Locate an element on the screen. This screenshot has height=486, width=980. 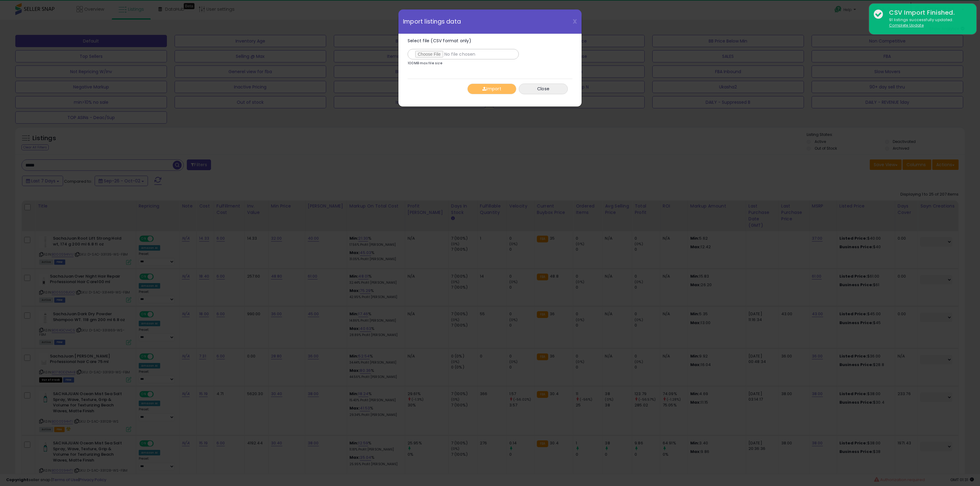
div: CSV Import Finished. is located at coordinates (928, 13).